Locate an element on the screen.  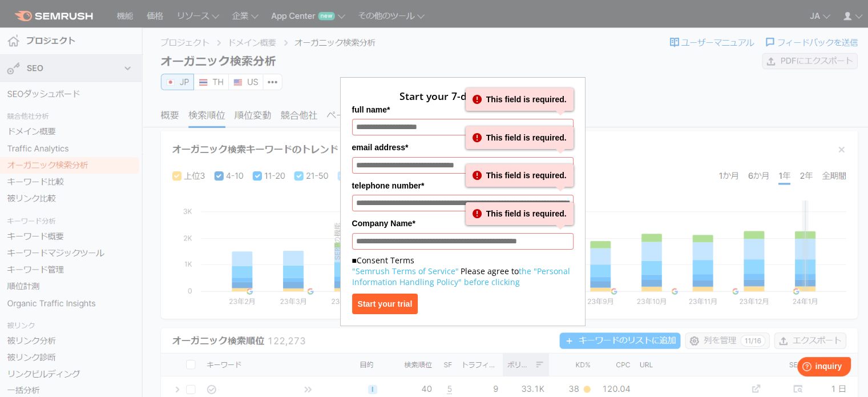
font: email address* is located at coordinates (380, 147).